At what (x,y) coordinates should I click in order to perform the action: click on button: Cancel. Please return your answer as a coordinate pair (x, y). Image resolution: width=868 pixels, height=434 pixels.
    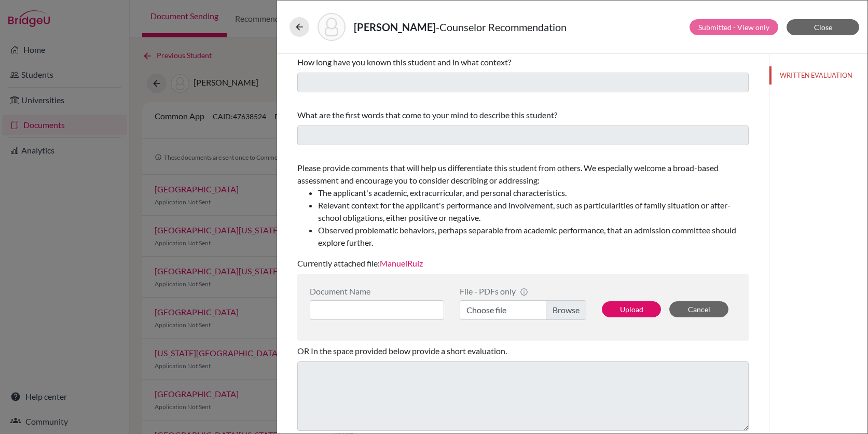
    Looking at the image, I should click on (699, 309).